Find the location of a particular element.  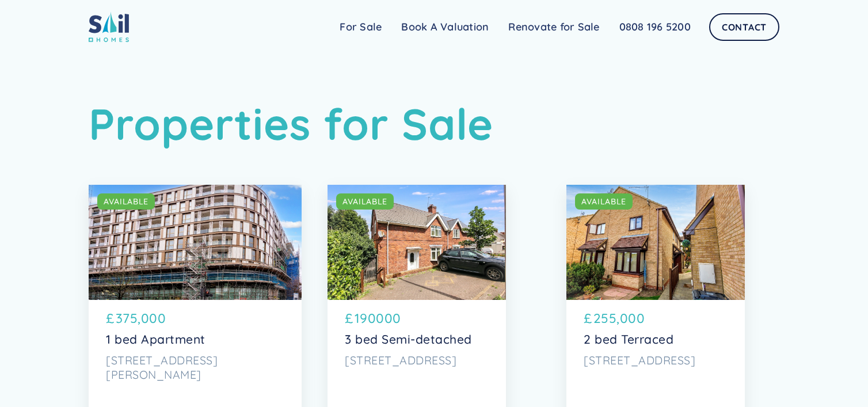

p: 1 bed Apartment is located at coordinates (195, 339).